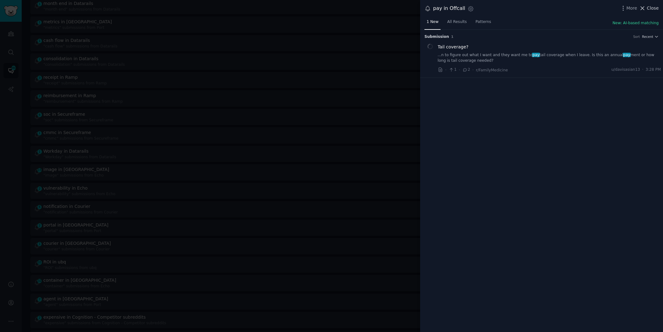  What do you see at coordinates (466, 70) in the screenshot?
I see `span: 2` at bounding box center [466, 70].